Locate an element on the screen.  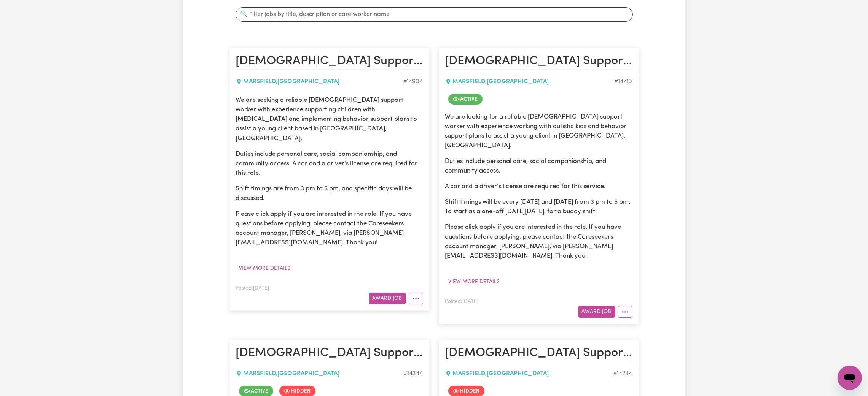
p: Duties include personal care, social companionship, and community access. is located at coordinates (539, 166).